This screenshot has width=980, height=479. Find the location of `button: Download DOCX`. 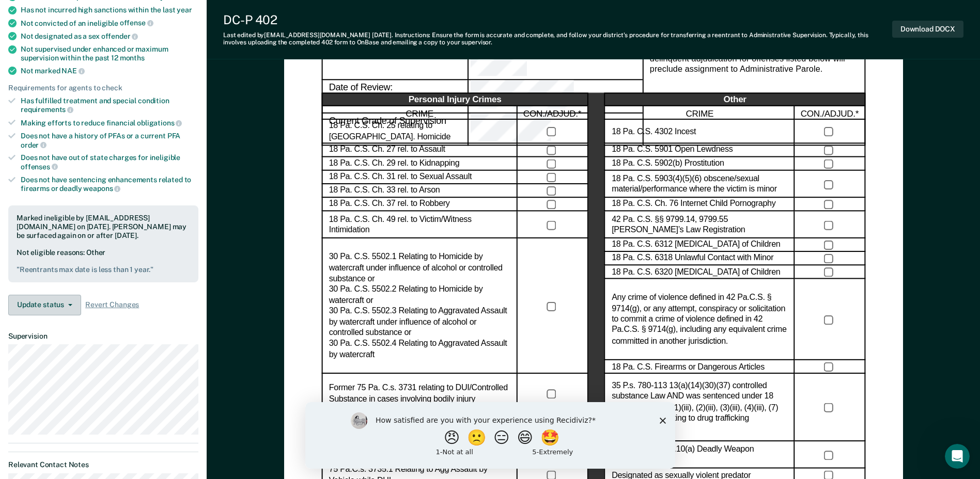

button: Download DOCX is located at coordinates (927, 29).